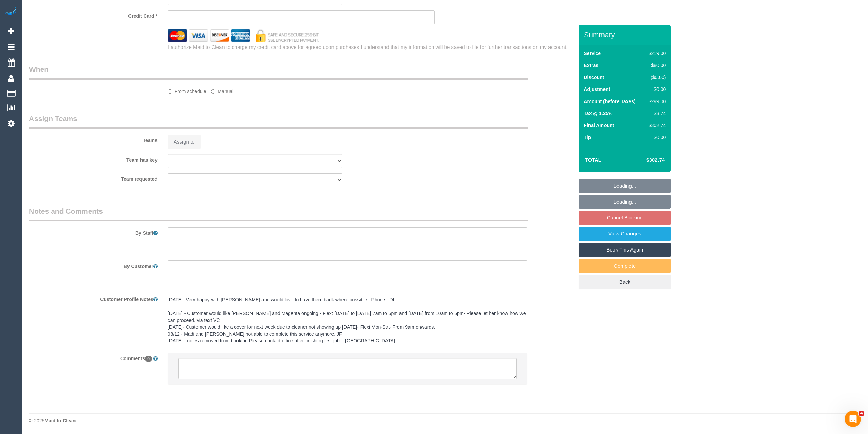 The width and height of the screenshot is (868, 434). Describe the element at coordinates (656, 77) in the screenshot. I see `div: ($0.00)` at that location.